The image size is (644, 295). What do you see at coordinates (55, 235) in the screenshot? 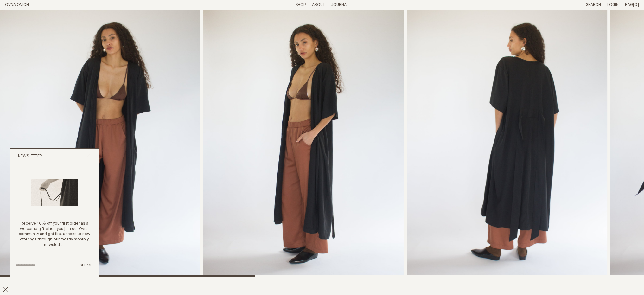
I see `p: Receive 10% off your first order as a welcome gift when you join our Ovna community and get first...` at bounding box center [55, 235].